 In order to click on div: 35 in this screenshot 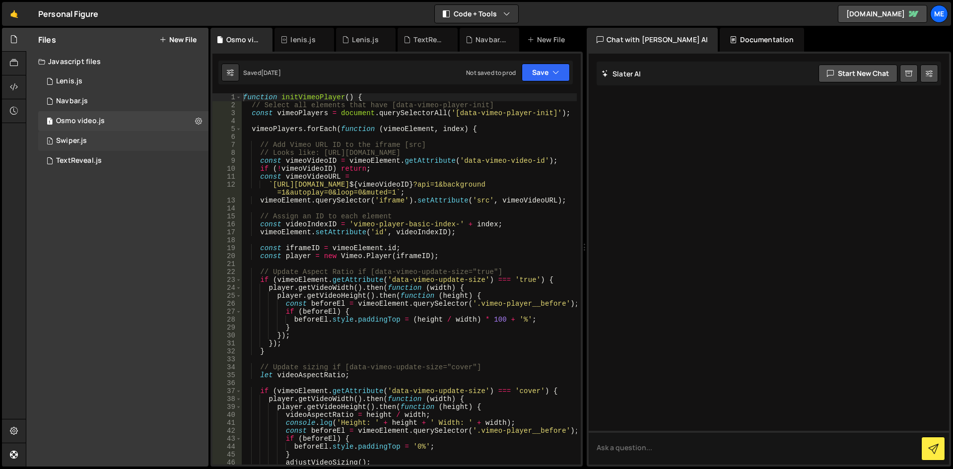, I will do `click(227, 375)`.